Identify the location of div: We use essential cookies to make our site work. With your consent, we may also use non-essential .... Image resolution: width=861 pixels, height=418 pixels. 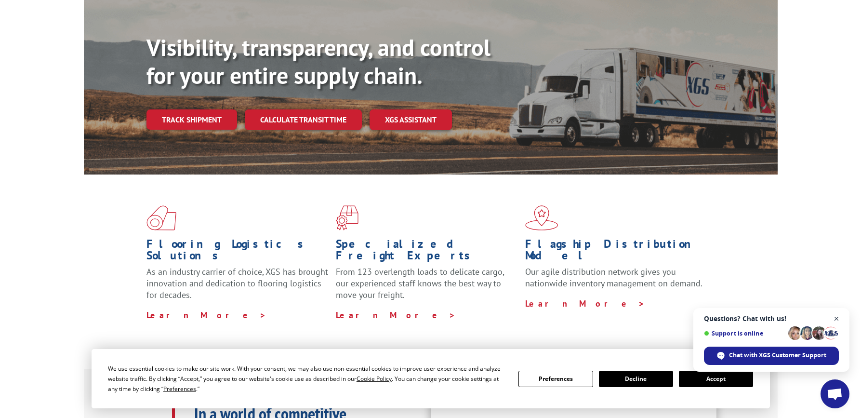
(307, 378).